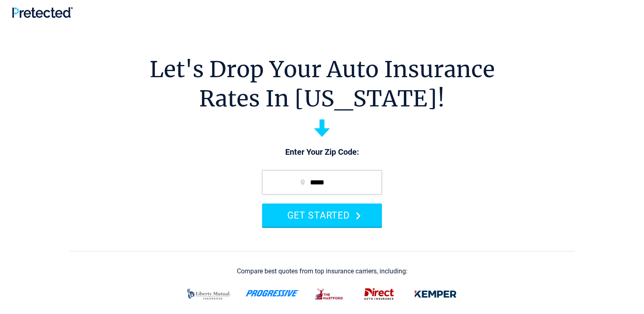 This screenshot has width=644, height=314. Describe the element at coordinates (42, 12) in the screenshot. I see `img: Pretected Logo` at that location.